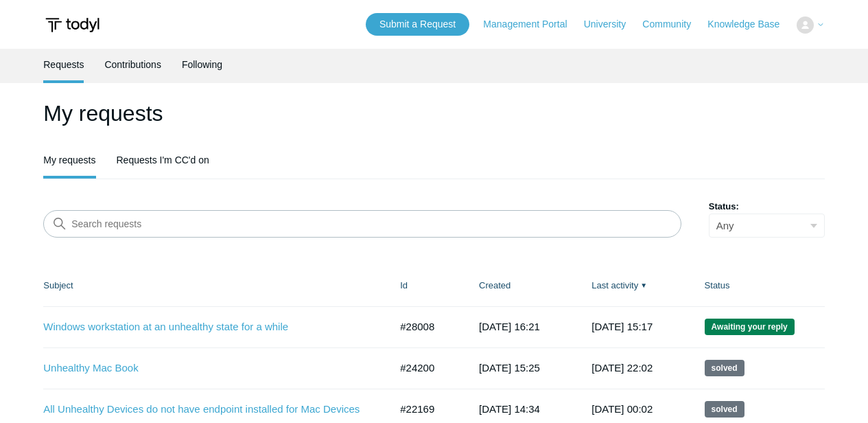  I want to click on span: We are waiting for you to respond, so click(750, 327).